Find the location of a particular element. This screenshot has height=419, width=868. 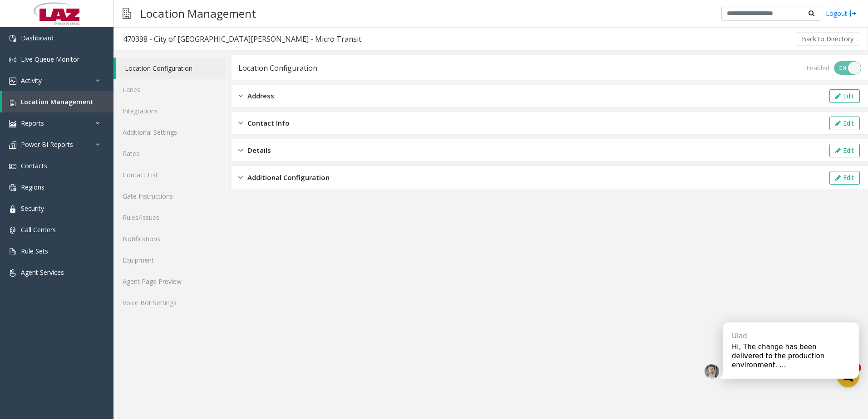

span: Reports is located at coordinates (32, 123).